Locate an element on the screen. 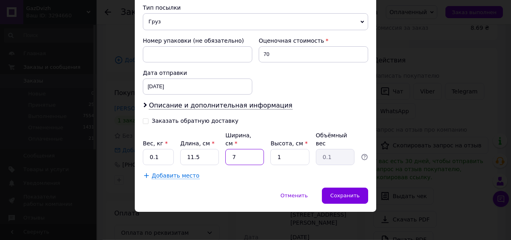 Image resolution: width=511 pixels, height=240 pixels. span: Отменить is located at coordinates (294, 195).